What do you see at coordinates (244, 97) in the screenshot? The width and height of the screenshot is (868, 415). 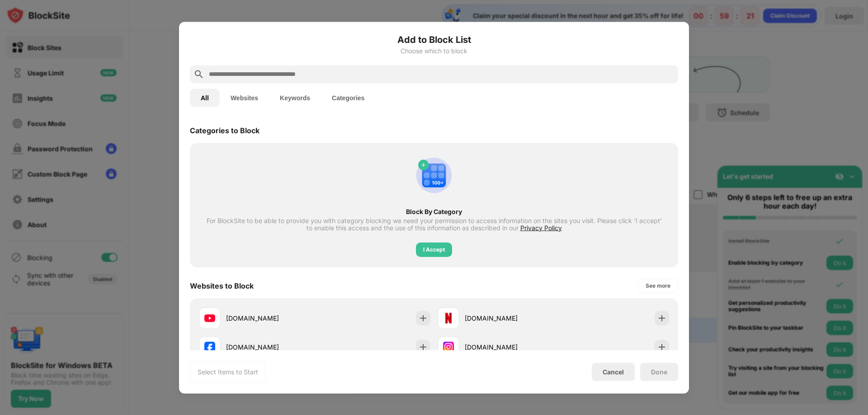 I see `button: Websites` at bounding box center [244, 97].